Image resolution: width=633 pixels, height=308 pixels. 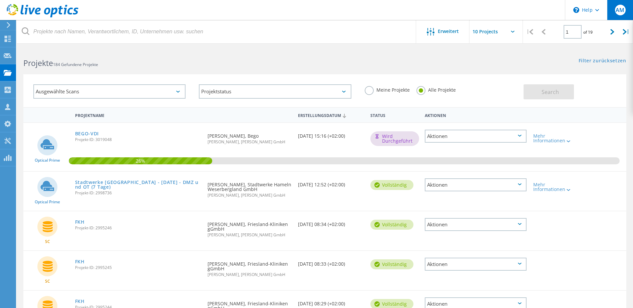 What do you see at coordinates (588, 32) in the screenshot?
I see `span: of 19` at bounding box center [588, 32].